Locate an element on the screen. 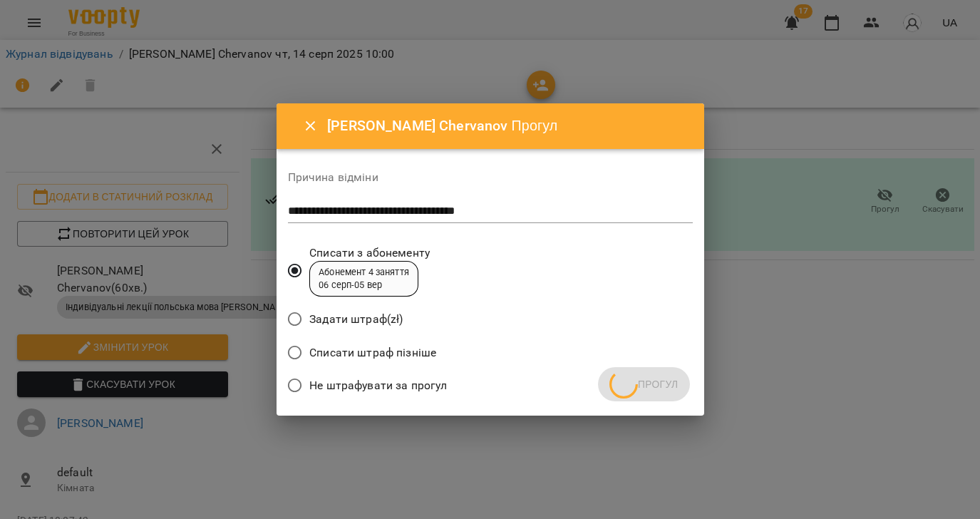  span: Задати штраф(zł) is located at coordinates (355, 319).